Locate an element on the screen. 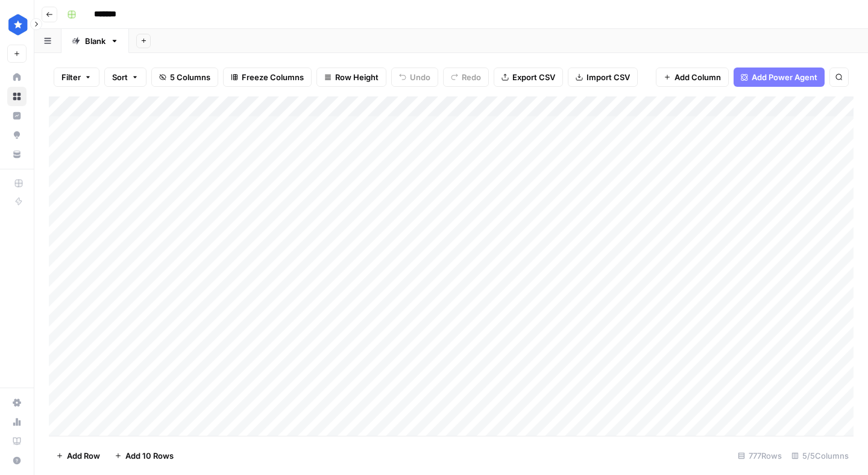 This screenshot has height=475, width=868. button: Workspace: ConsumerAffairs is located at coordinates (17, 25).